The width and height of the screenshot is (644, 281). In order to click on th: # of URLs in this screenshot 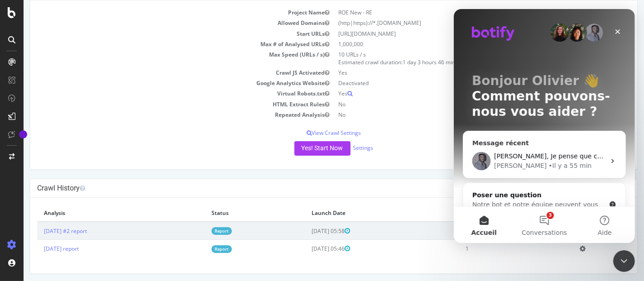, I will do `click(492, 214)`.